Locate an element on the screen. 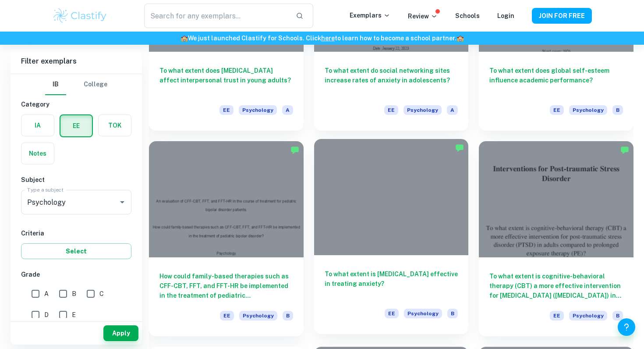 The width and height of the screenshot is (644, 349). a: To what extent is cognitive-behavioral therapy (CBT) a more effective intervention for [MEDICAL_D... is located at coordinates (556, 239).